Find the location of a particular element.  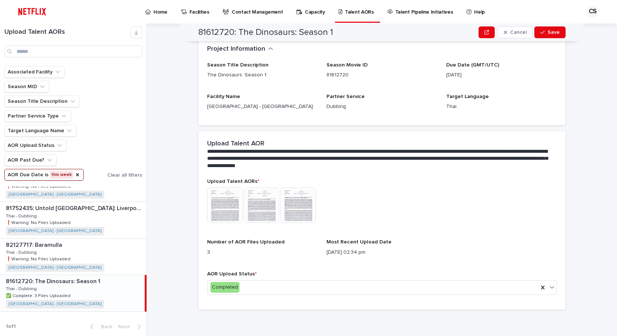

div: Search is located at coordinates (73, 51).